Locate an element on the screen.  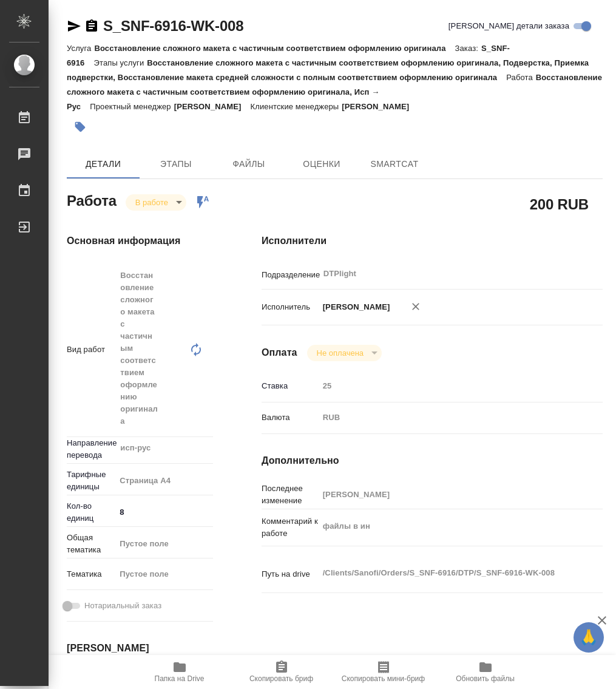
p: Направление перевода is located at coordinates (91, 450).